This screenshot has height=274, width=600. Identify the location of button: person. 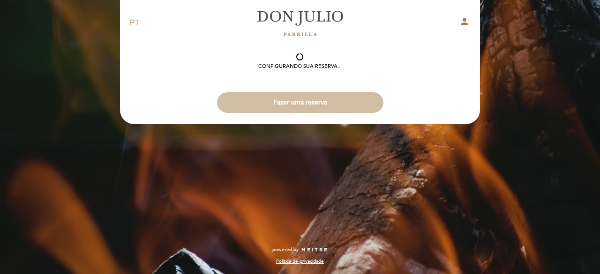
(464, 23).